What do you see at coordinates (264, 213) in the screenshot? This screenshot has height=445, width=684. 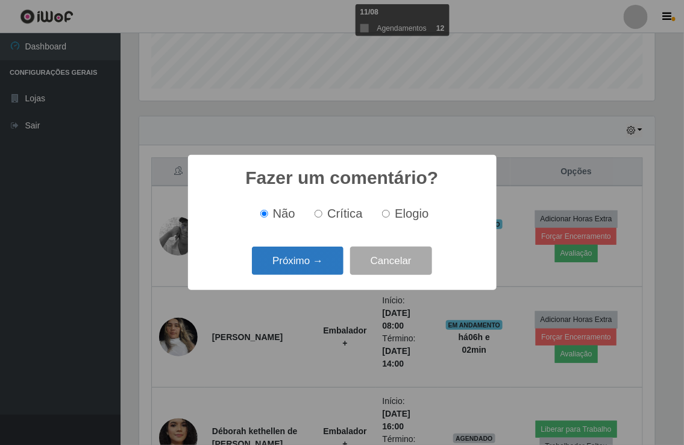 I see `input: Não` at bounding box center [264, 213].